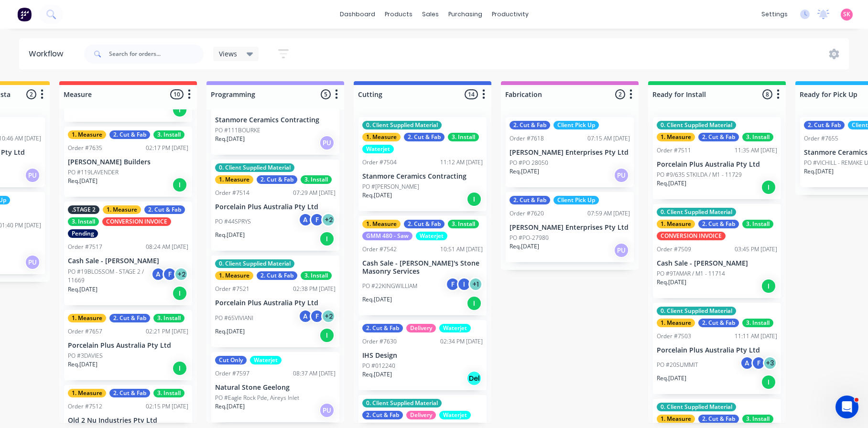 The height and width of the screenshot is (428, 868). Describe the element at coordinates (83, 233) in the screenshot. I see `div: Pending` at that location.